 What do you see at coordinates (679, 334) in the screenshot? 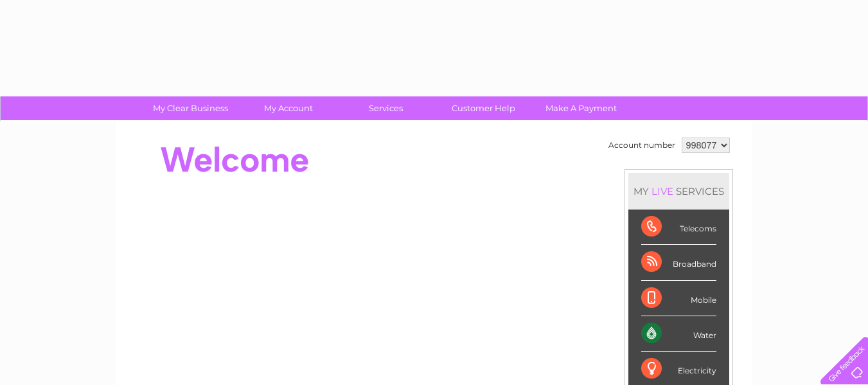
I see `div: Water` at bounding box center [679, 334].